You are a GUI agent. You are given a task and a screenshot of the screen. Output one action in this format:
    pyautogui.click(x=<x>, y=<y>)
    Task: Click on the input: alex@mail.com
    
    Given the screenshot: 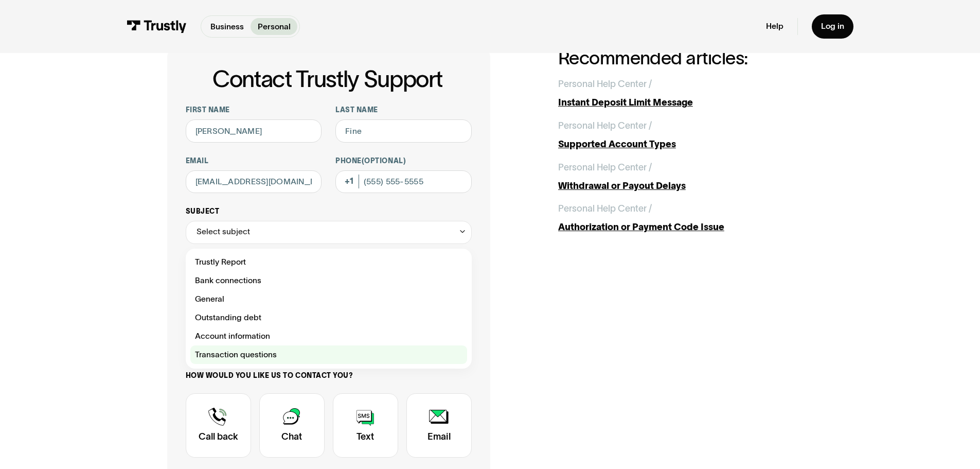 What is the action you would take?
    pyautogui.click(x=254, y=182)
    